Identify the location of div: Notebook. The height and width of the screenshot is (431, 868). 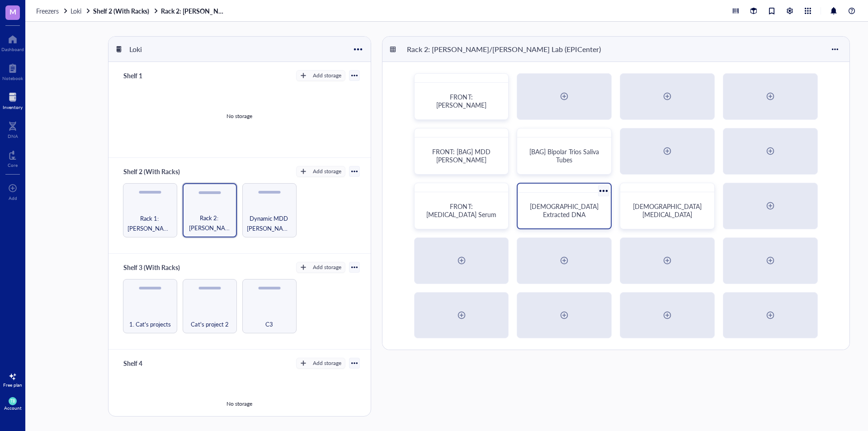
(13, 78).